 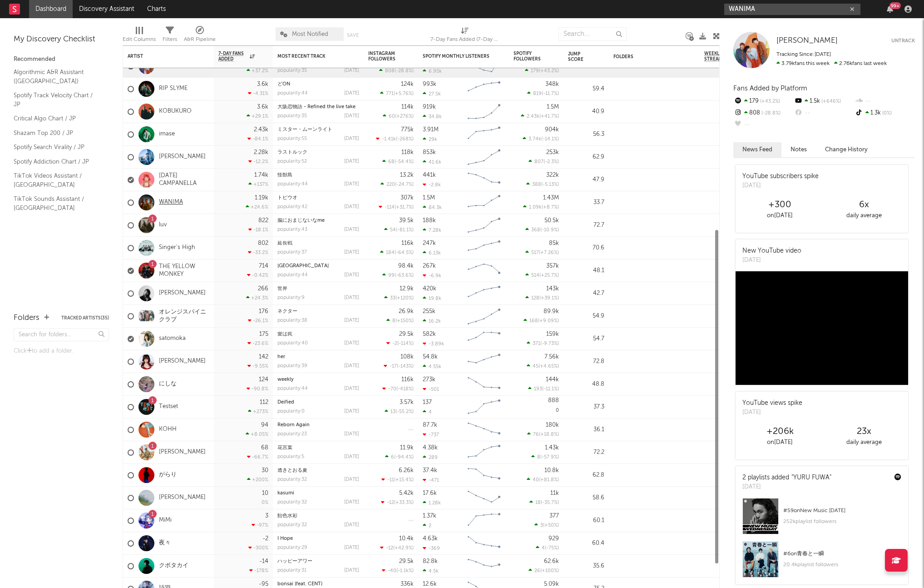 What do you see at coordinates (292, 161) in the screenshot?
I see `div: popularity: 52` at bounding box center [292, 161].